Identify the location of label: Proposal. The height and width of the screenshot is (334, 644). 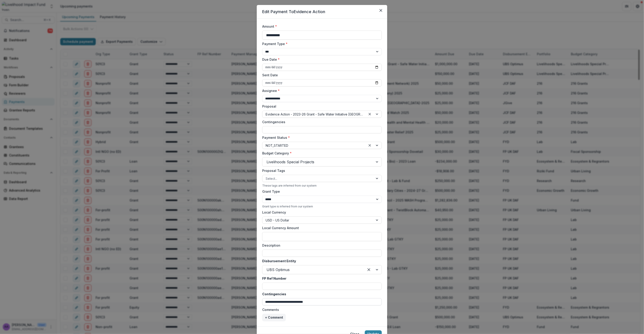
(321, 106).